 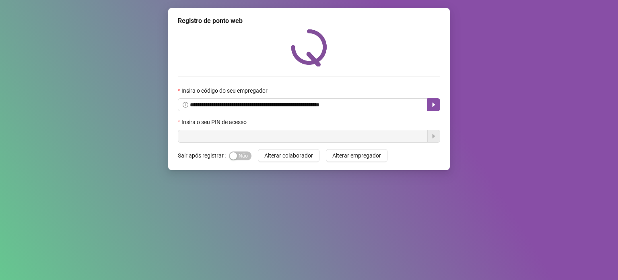 I want to click on div: Registro de ponto web, so click(x=309, y=21).